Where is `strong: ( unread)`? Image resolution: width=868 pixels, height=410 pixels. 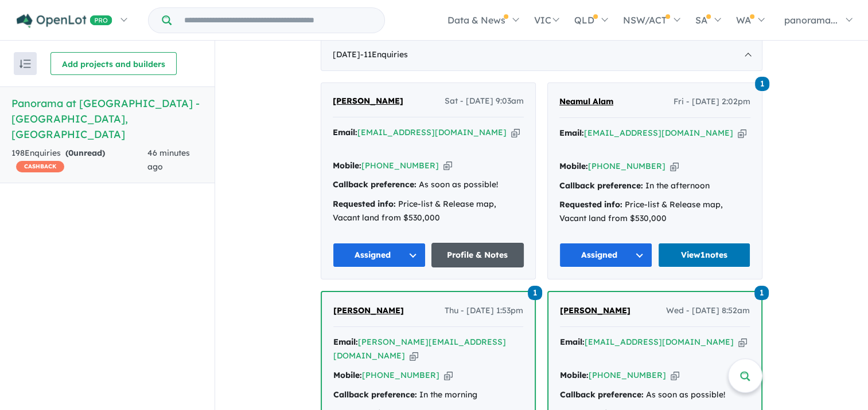 strong: ( unread) is located at coordinates (85, 153).